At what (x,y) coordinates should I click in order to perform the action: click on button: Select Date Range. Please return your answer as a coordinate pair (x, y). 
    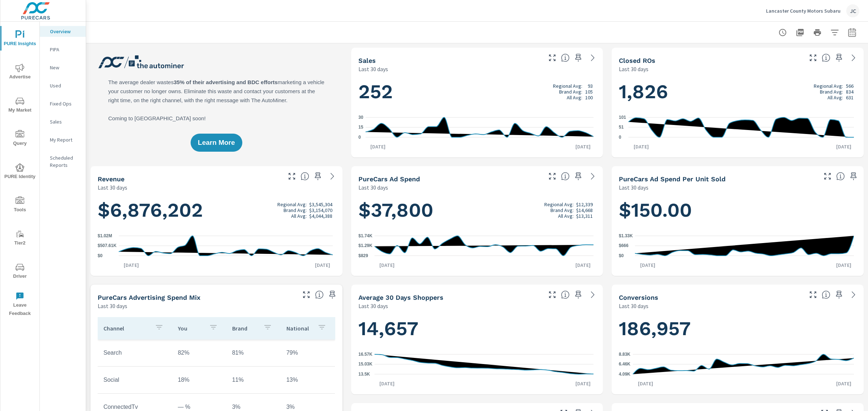
    Looking at the image, I should click on (852, 32).